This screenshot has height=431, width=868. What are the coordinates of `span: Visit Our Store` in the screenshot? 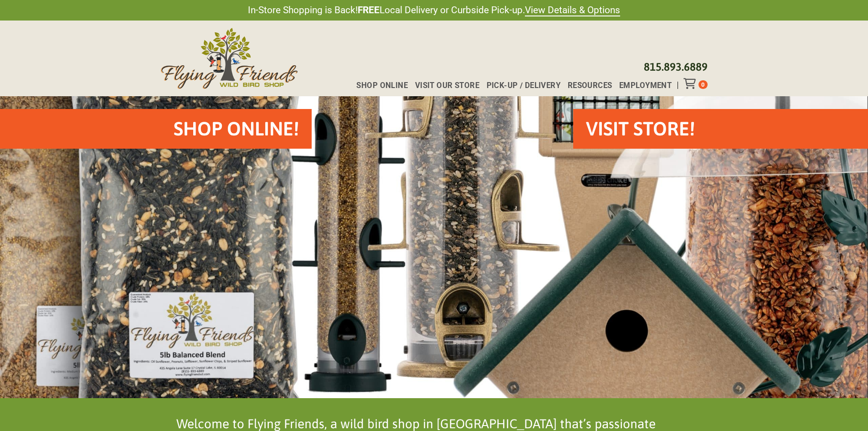 It's located at (447, 85).